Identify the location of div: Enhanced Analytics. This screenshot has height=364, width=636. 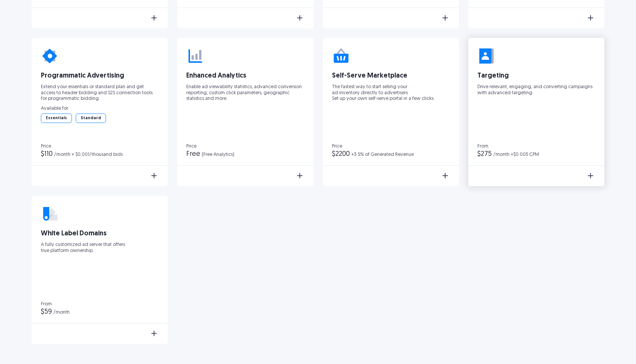
(245, 76).